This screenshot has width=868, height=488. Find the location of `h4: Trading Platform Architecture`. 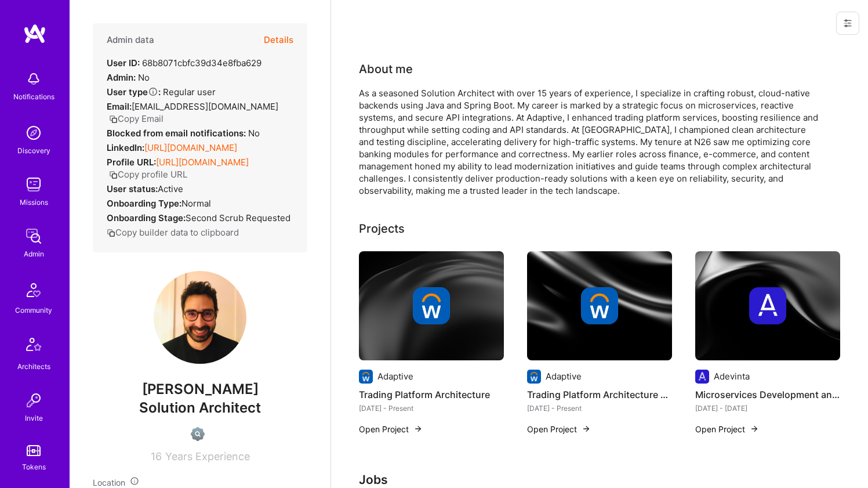

h4: Trading Platform Architecture is located at coordinates (431, 395).